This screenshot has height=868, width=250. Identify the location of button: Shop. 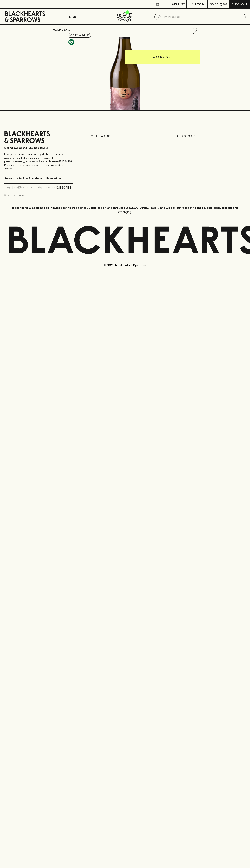
(75, 17).